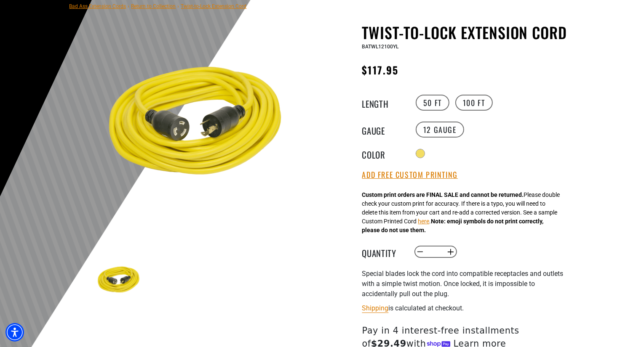  I want to click on span: Special blades lock the cord into compatible receptacles and outlets with a simple twist motion. ..., so click(463, 284).